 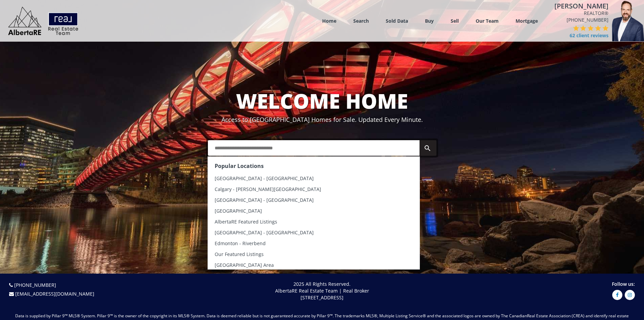 I want to click on span: Data is supplied by Pillar 9™ MLS® System. Pillar 9™ is the owner of the copyright in its MLS® Sy..., so click(x=271, y=316).